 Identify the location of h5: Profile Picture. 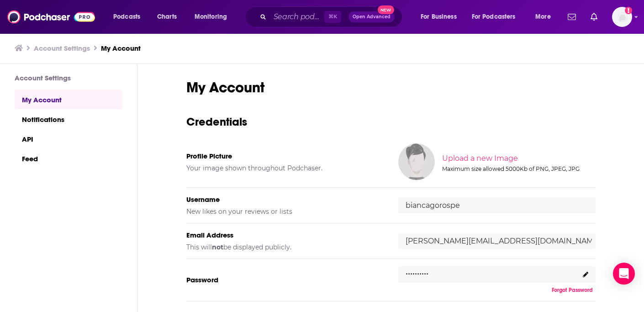
(285, 156).